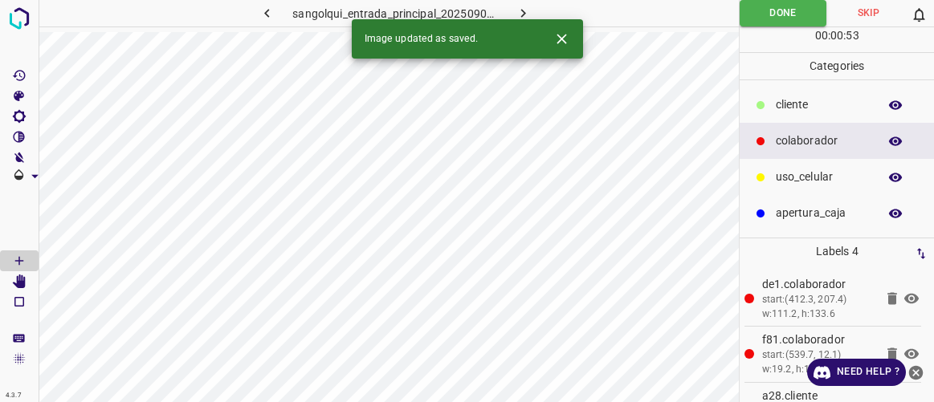 This screenshot has width=934, height=402. What do you see at coordinates (422, 39) in the screenshot?
I see `span: Image updated as saved.` at bounding box center [422, 39].